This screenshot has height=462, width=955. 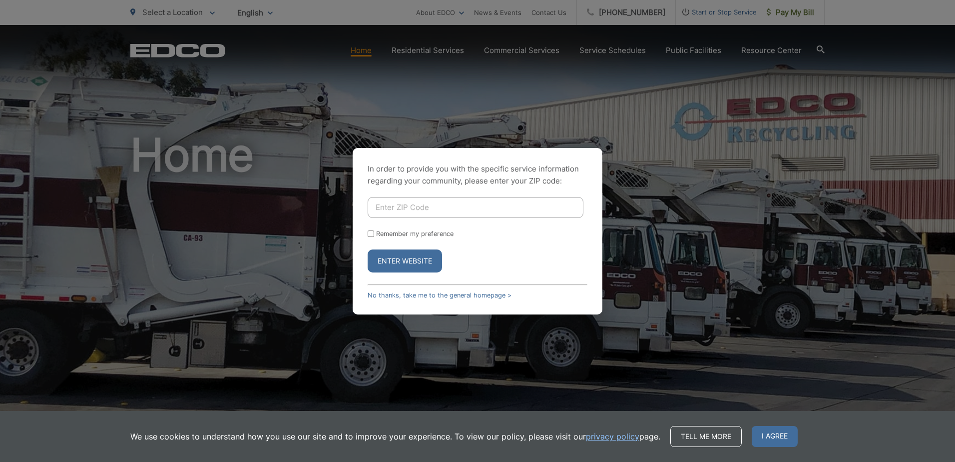 What do you see at coordinates (405, 261) in the screenshot?
I see `button: Enter Website` at bounding box center [405, 261].